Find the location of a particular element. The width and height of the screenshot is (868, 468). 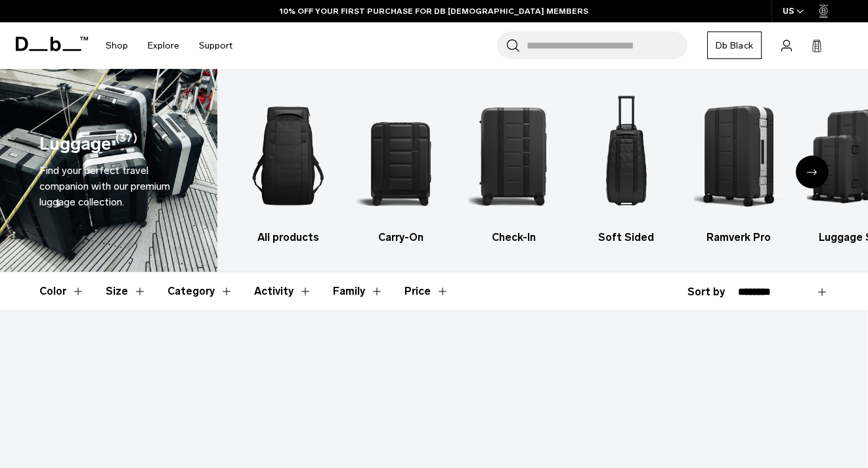

button: Toggle Price is located at coordinates (427, 291).